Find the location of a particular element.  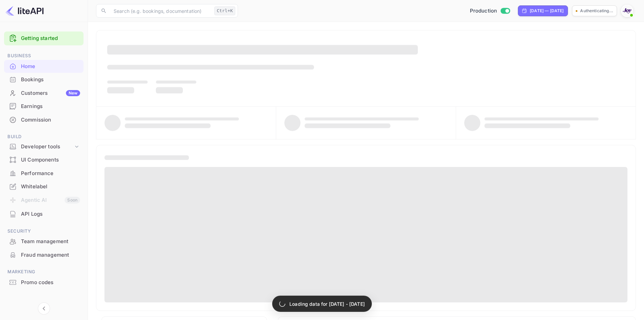

img: With Joy is located at coordinates (627, 11).